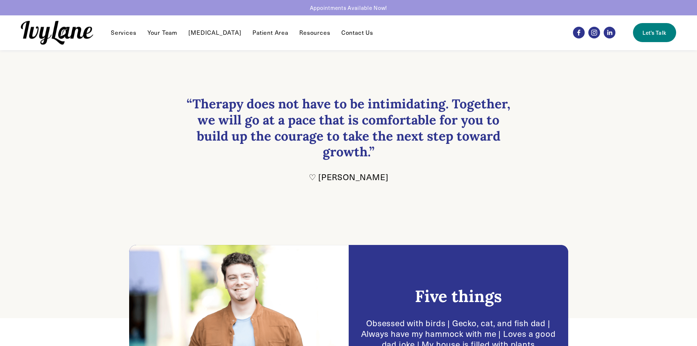 Image resolution: width=697 pixels, height=346 pixels. Describe the element at coordinates (578, 33) in the screenshot. I see `a: Facebook` at that location.